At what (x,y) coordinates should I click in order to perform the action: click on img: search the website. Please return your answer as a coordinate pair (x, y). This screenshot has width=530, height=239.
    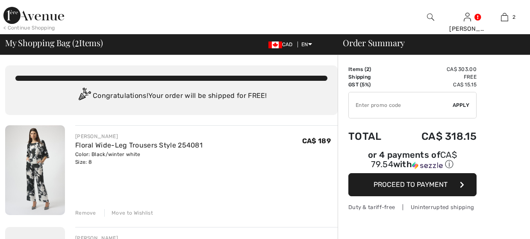
    Looking at the image, I should click on (430, 17).